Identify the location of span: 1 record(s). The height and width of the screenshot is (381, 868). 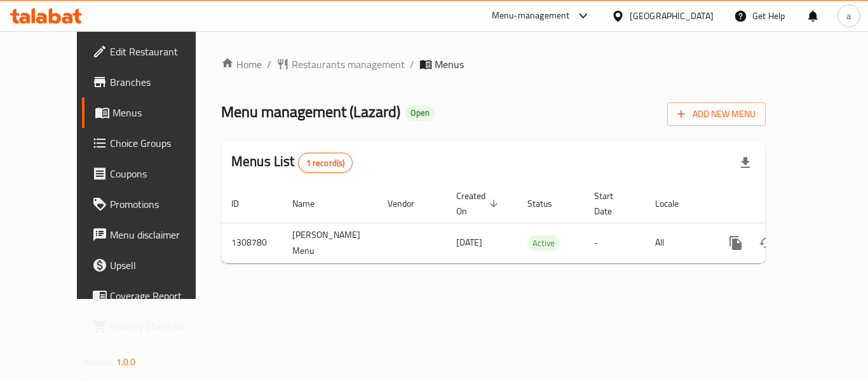
(325, 163).